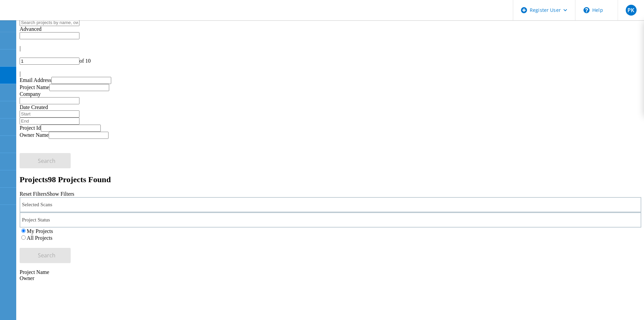  Describe the element at coordinates (587, 10) in the screenshot. I see `svg: \n` at that location.